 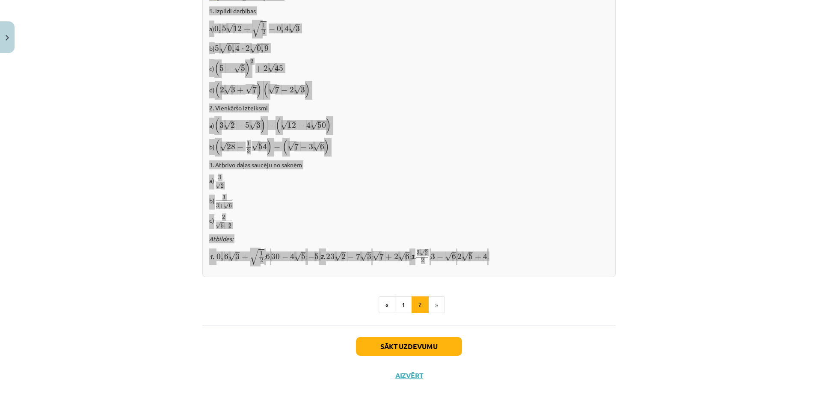 What do you see at coordinates (409, 90) in the screenshot?
I see `p: d)` at bounding box center [409, 90].